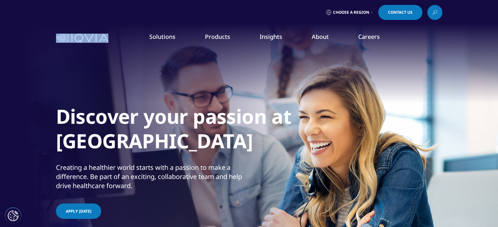 This screenshot has width=498, height=227. What do you see at coordinates (271, 37) in the screenshot?
I see `a: Insights` at bounding box center [271, 37].